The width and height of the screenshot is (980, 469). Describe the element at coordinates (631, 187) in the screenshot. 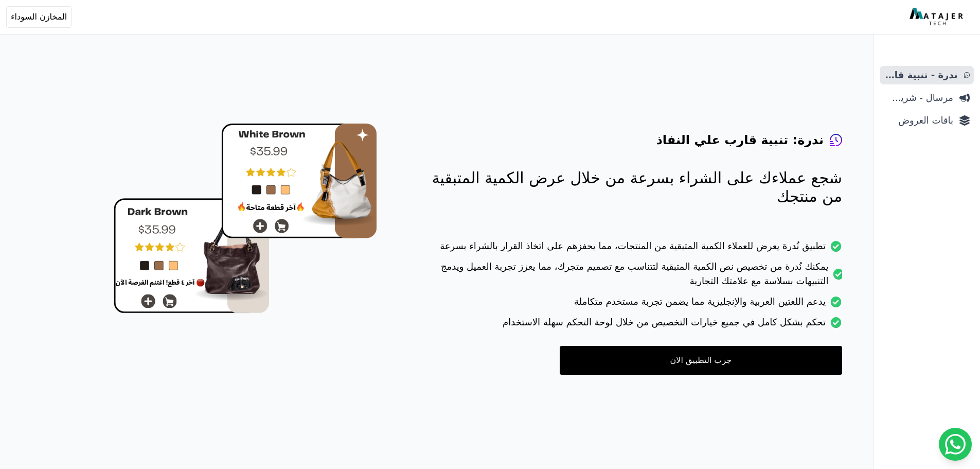

I see `p: شجع عملاءك على الشراء بسرعة من خلال عرض الكمية المتبقية من منتجك` at that location.